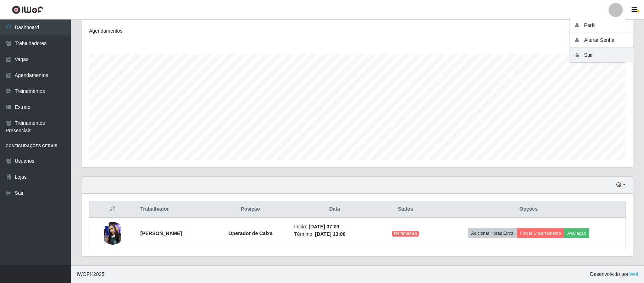 The width and height of the screenshot is (644, 283). Describe the element at coordinates (529, 209) in the screenshot. I see `th: Opções` at that location.